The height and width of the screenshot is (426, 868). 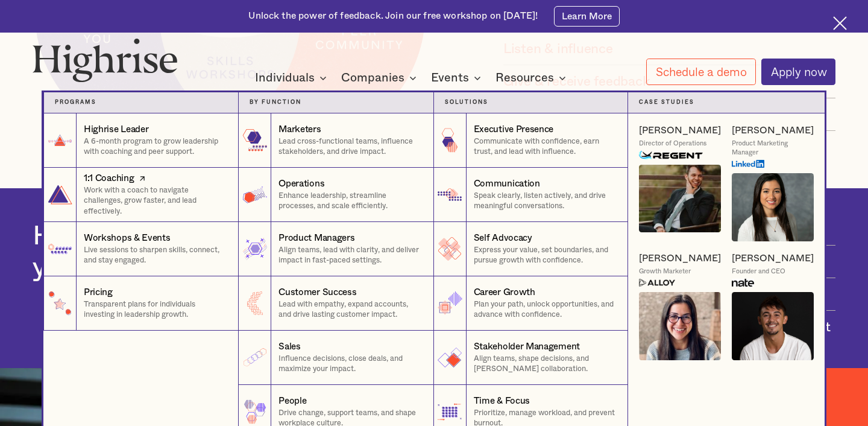 What do you see at coordinates (275, 102) in the screenshot?
I see `strong: by function` at bounding box center [275, 102].